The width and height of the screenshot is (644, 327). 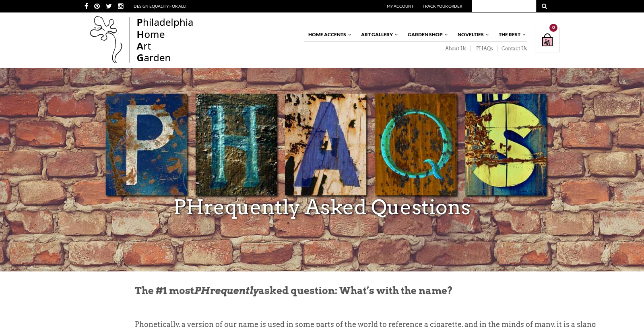 I want to click on div: 0, so click(x=553, y=28).